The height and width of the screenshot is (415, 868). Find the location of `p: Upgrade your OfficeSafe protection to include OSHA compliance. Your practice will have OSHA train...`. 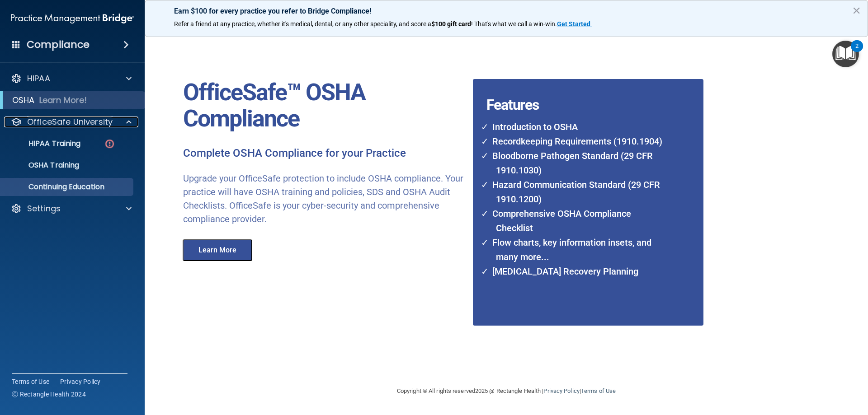

p: Upgrade your OfficeSafe protection to include OSHA compliance. Your practice will have OSHA train... is located at coordinates (325, 199).